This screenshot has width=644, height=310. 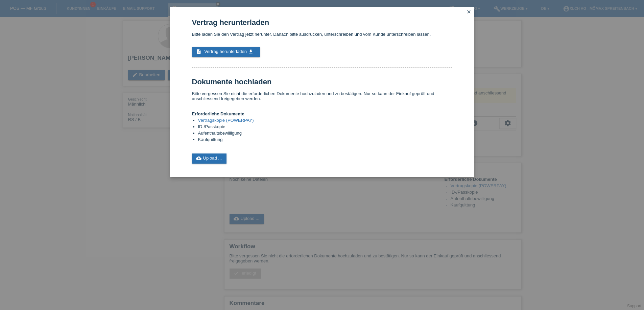 What do you see at coordinates (225, 52) in the screenshot?
I see `a: description Vertrag herunterladen get_app` at bounding box center [225, 52].